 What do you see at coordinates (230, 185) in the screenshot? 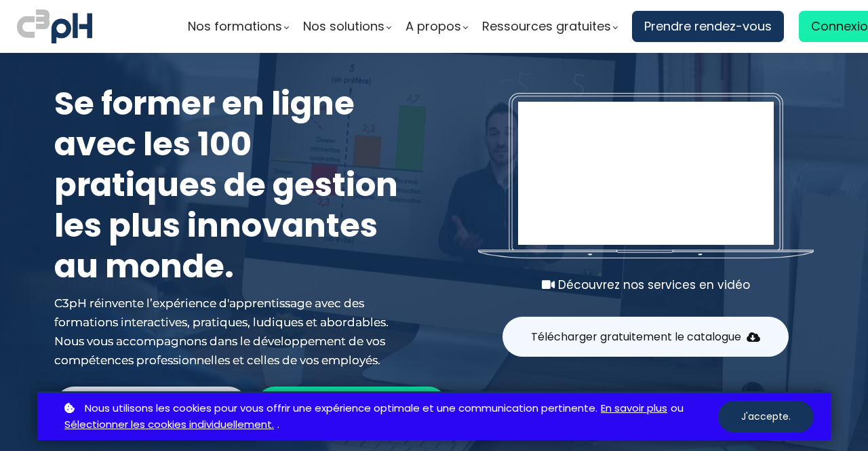
I see `h1: Se former en ligne avec les 100 pratiques de gestion les plus innovantes au monde.` at bounding box center [230, 185].